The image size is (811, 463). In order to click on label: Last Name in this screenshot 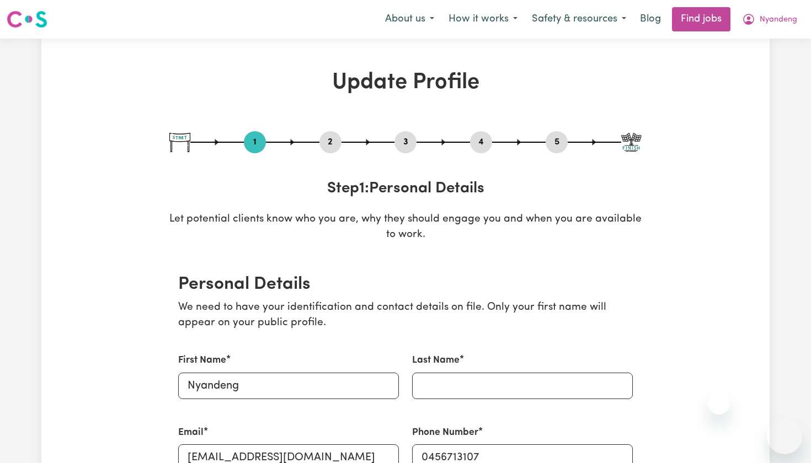, I will do `click(436, 361)`.